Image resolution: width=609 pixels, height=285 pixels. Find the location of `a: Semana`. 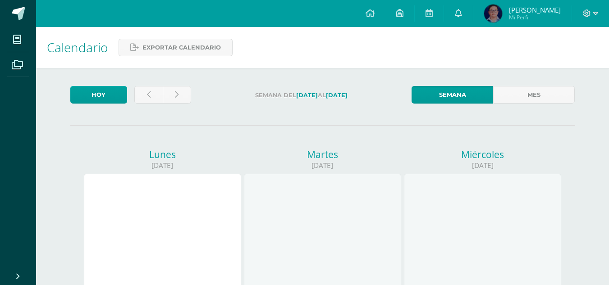

a: Semana is located at coordinates (452, 95).